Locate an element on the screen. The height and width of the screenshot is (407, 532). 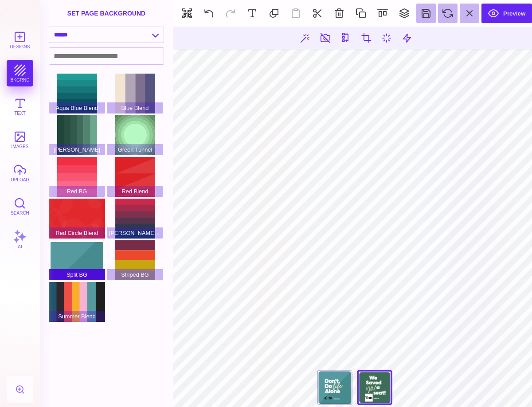
span: Red Blend is located at coordinates (135, 191).